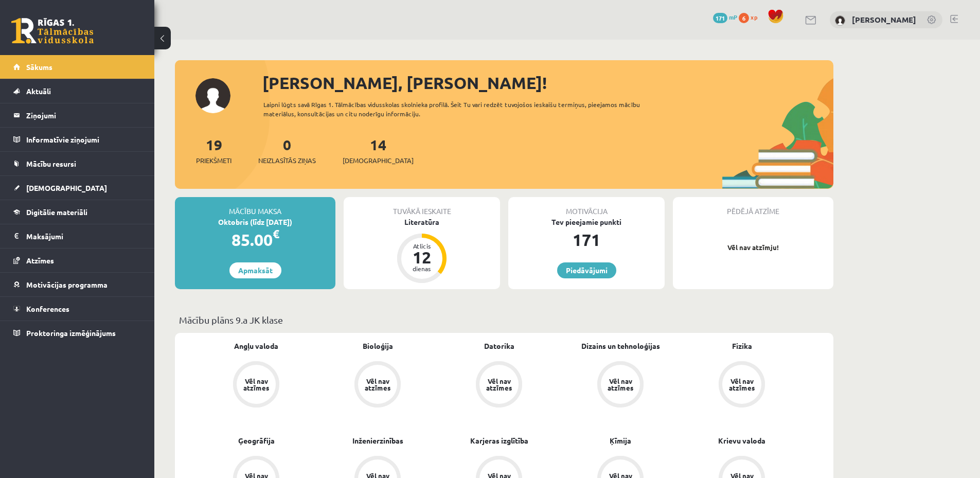 The height and width of the screenshot is (478, 980). What do you see at coordinates (587, 207) in the screenshot?
I see `div: Motivācija` at bounding box center [587, 207].